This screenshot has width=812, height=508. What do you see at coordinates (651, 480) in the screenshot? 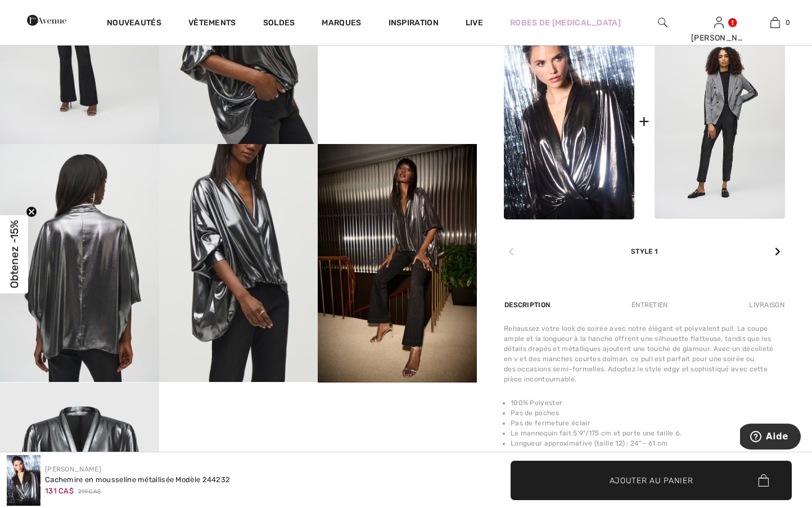
I see `button: Ajouter au panier` at bounding box center [651, 480].